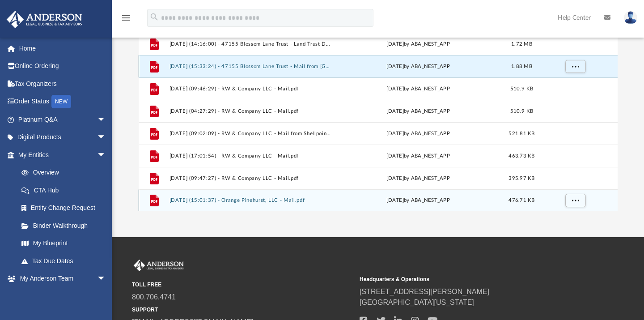  What do you see at coordinates (61, 102) in the screenshot?
I see `div: NEW` at bounding box center [61, 102].